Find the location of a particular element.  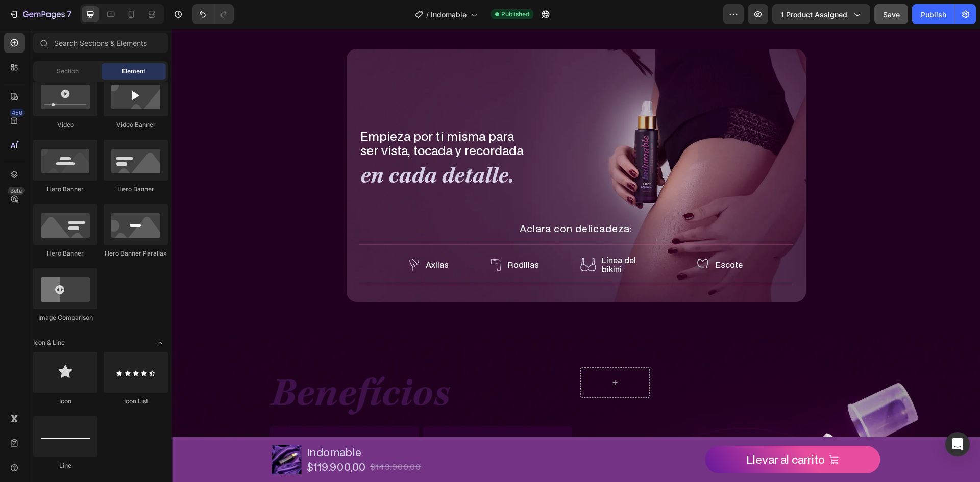

div: Open Intercom Messenger is located at coordinates (958, 444).